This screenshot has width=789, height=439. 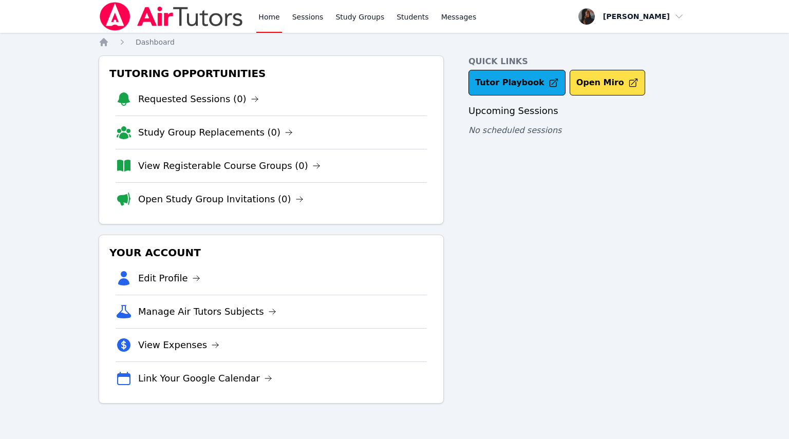 What do you see at coordinates (215, 133) in the screenshot?
I see `a: Study Group Replacements (0)` at bounding box center [215, 133].